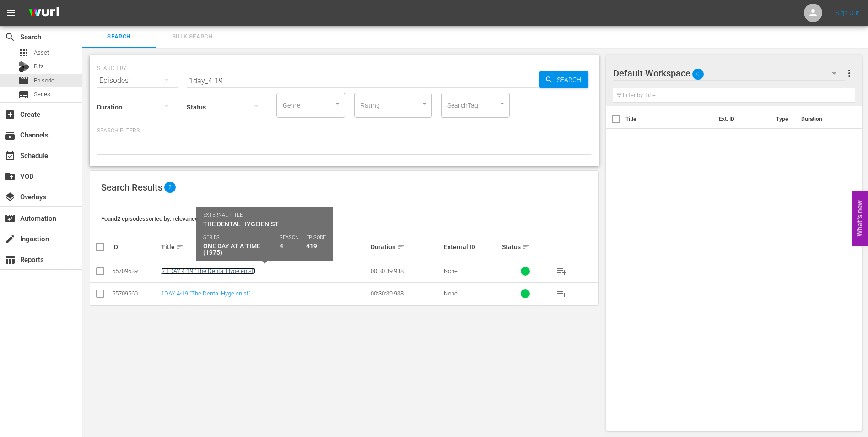 The width and height of the screenshot is (868, 437). I want to click on div: External ID, so click(471, 247).